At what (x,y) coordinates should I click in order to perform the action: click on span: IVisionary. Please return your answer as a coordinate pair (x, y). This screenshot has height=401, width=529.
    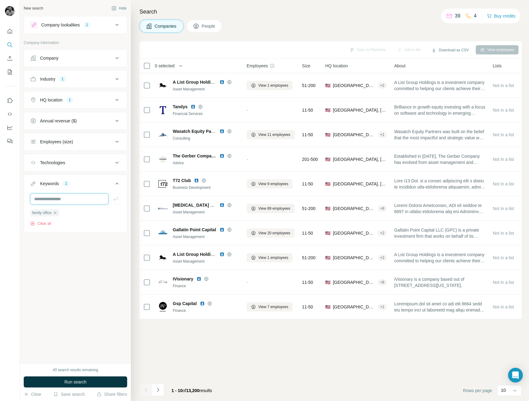
    Looking at the image, I should click on (183, 279).